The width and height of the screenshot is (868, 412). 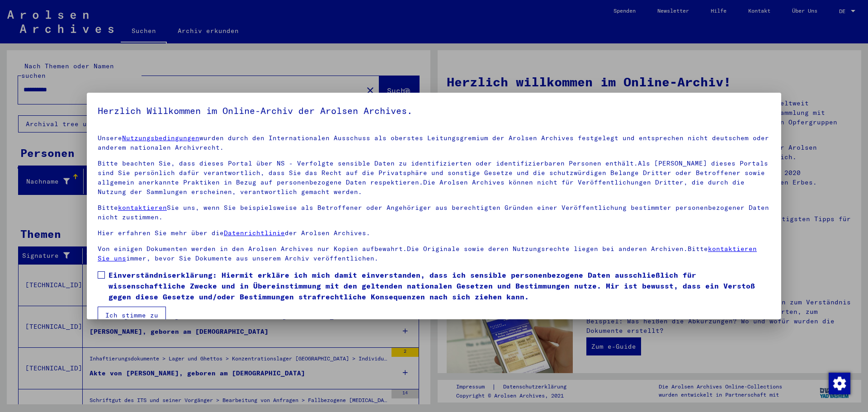 What do you see at coordinates (839, 383) in the screenshot?
I see `div: Zustimmung ändern` at bounding box center [839, 383].